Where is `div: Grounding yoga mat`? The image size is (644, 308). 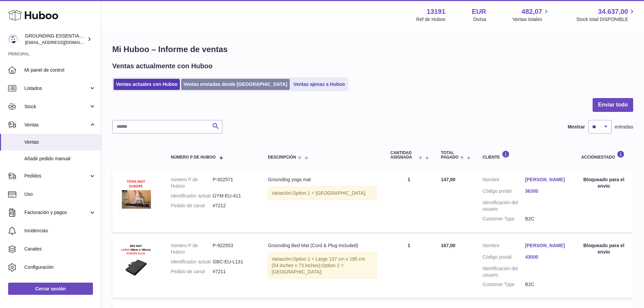
div: Grounding yoga mat is located at coordinates (322, 179).